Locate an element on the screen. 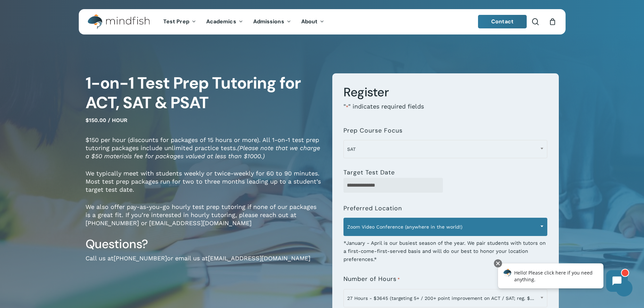 The height and width of the screenshot is (308, 644). h3: Questions? is located at coordinates (204, 244).